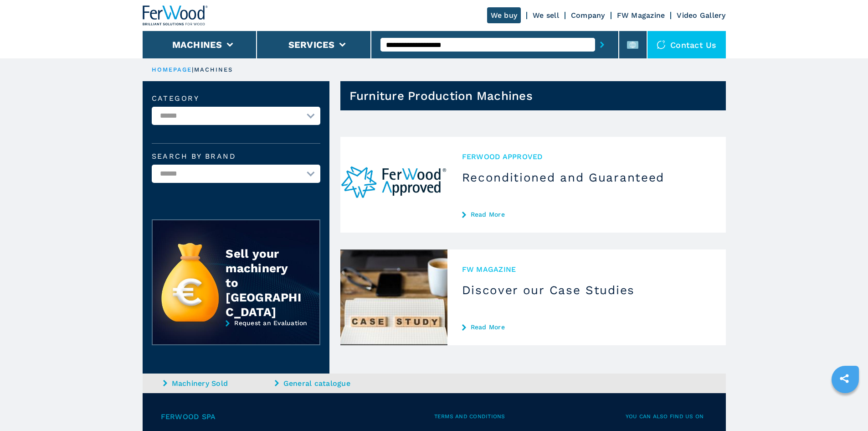  I want to click on a: Machinery Sold, so click(218, 383).